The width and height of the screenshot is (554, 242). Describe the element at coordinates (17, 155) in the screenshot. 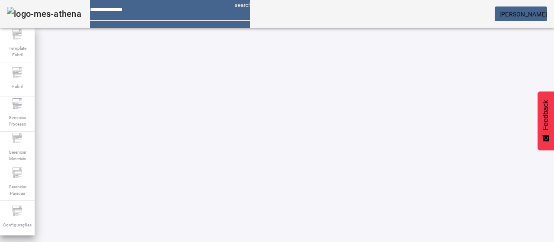

I see `span: Gerenciar Materiais` at that location.